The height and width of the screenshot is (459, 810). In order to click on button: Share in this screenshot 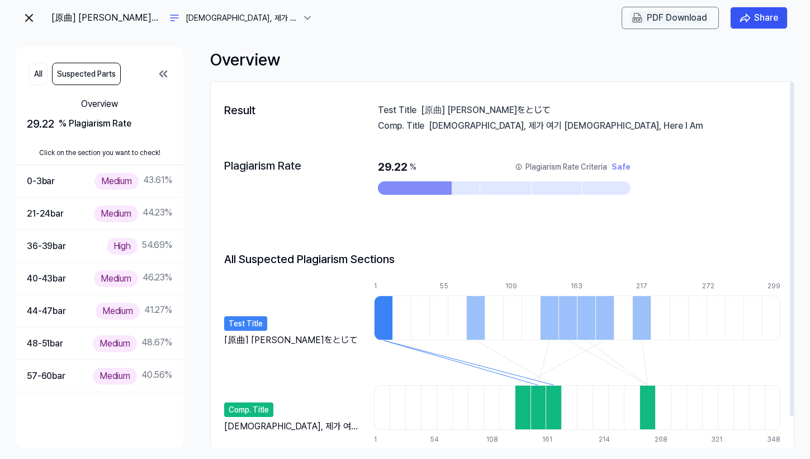, I will do `click(759, 18)`.